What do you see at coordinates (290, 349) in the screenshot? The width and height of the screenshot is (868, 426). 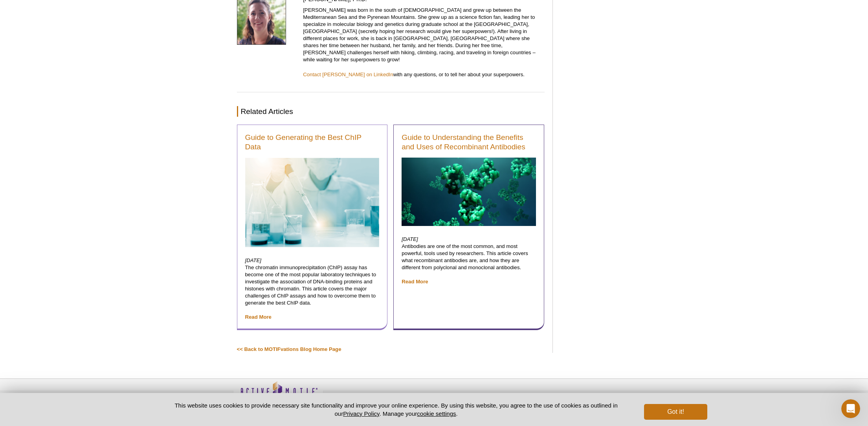 I see `a: << Back to MOTIFvations Blog Home Page` at bounding box center [290, 349].